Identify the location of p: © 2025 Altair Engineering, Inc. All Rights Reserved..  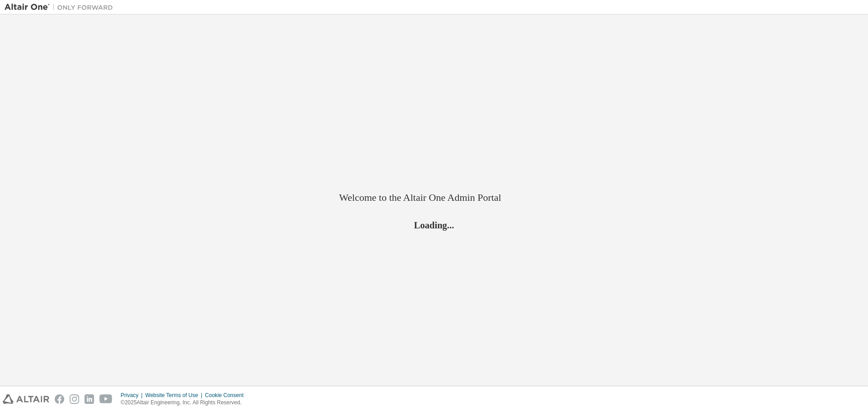
(185, 403).